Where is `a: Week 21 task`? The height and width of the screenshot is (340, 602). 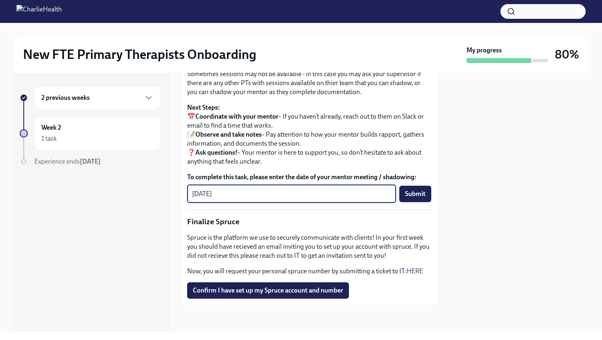 a: Week 21 task is located at coordinates (90, 134).